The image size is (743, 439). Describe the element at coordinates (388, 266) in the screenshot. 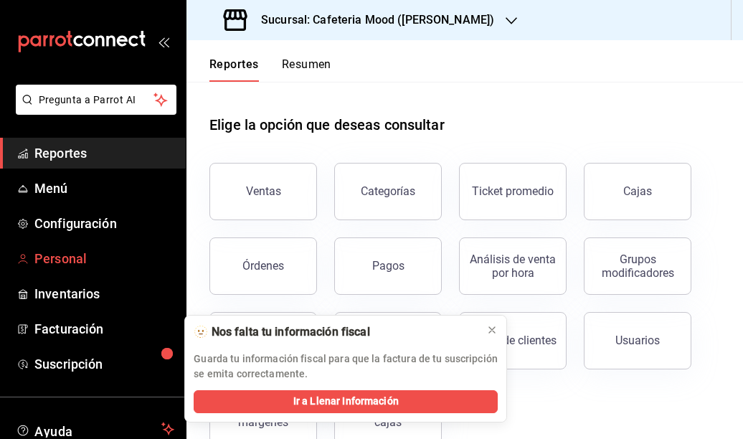

I see `button: Pagos` at that location.